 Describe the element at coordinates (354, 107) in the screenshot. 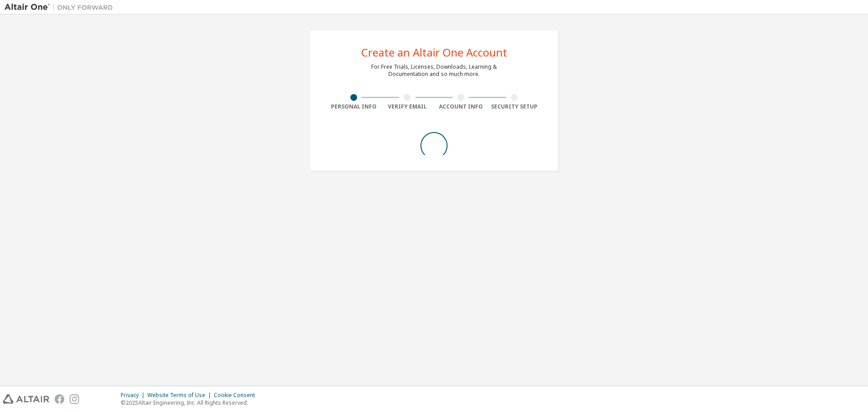

I see `div: Personal Info` at that location.